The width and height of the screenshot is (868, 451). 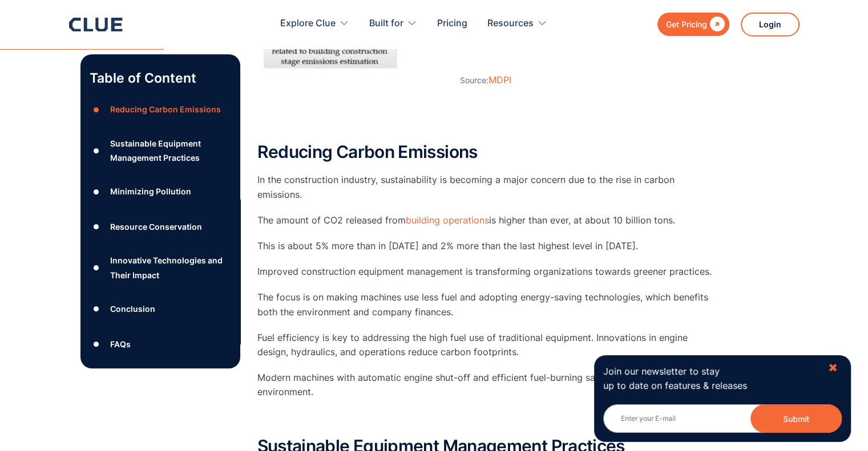 I want to click on p: In the construction industry, sustainability is becoming a major concern due to the rise in carbo..., so click(x=486, y=187).